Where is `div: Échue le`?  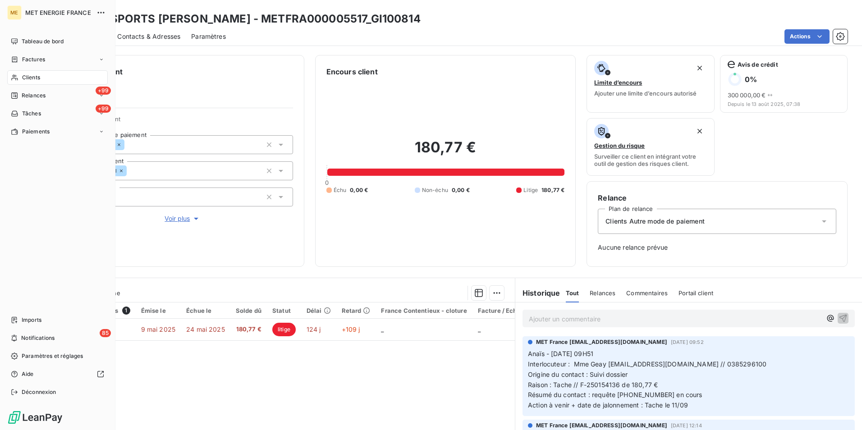 div: Échue le is located at coordinates (206, 311).